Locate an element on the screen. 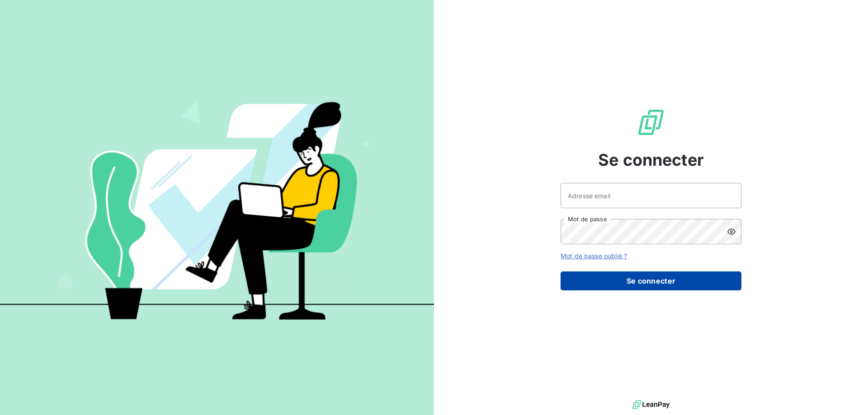 Image resolution: width=868 pixels, height=415 pixels. a: Mot de passe oublié ? is located at coordinates (594, 256).